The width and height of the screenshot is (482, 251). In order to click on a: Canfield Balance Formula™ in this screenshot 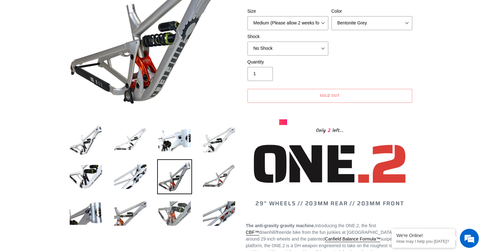, I will do `click(353, 239)`.